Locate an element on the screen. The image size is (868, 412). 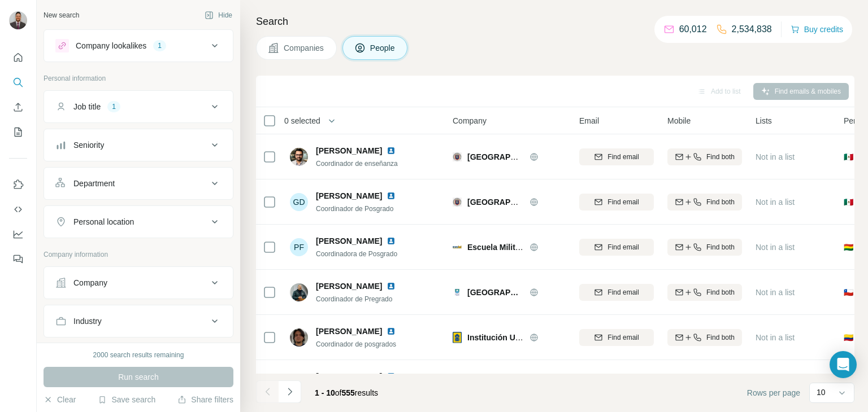
button: Save search is located at coordinates (127, 399).